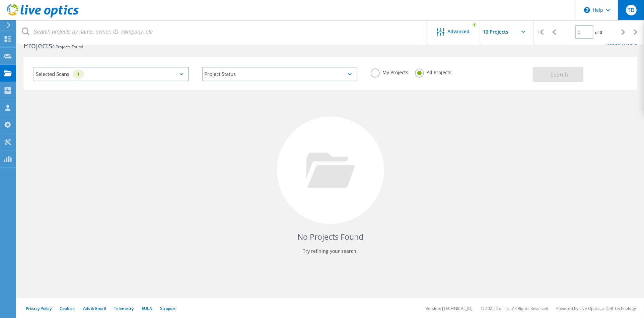 The height and width of the screenshot is (318, 644). What do you see at coordinates (222, 32) in the screenshot?
I see `input: Search projects by name, owner, ID, company, etc` at bounding box center [222, 32].